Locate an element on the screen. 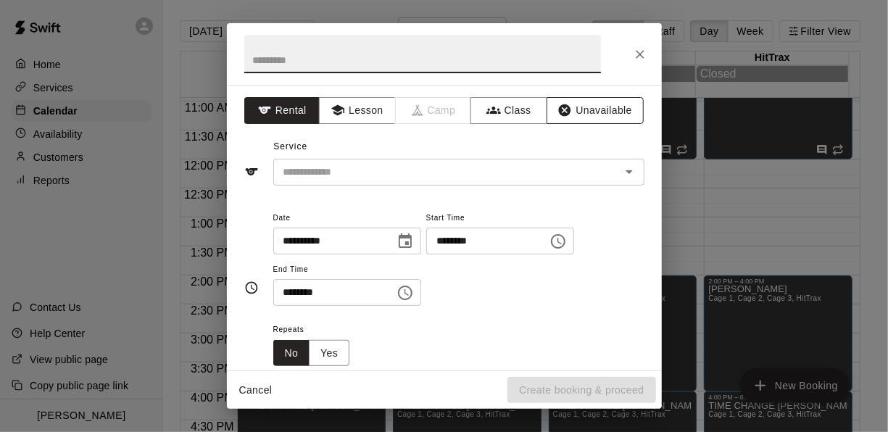  svg: Timing is located at coordinates (252, 288).